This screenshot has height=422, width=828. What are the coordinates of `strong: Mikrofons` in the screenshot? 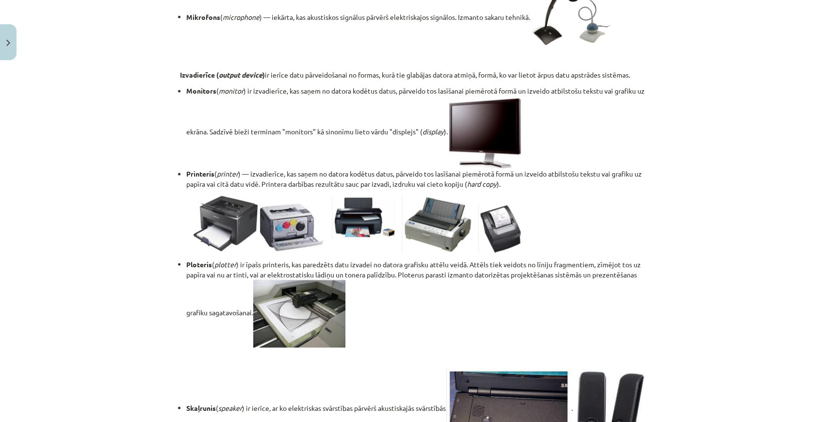 It's located at (203, 16).